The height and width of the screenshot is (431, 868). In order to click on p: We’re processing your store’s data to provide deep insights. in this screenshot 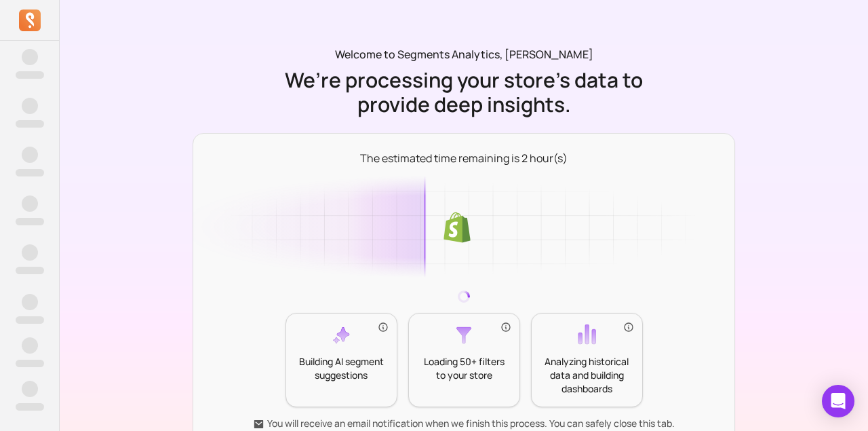, I will do `click(464, 92)`.